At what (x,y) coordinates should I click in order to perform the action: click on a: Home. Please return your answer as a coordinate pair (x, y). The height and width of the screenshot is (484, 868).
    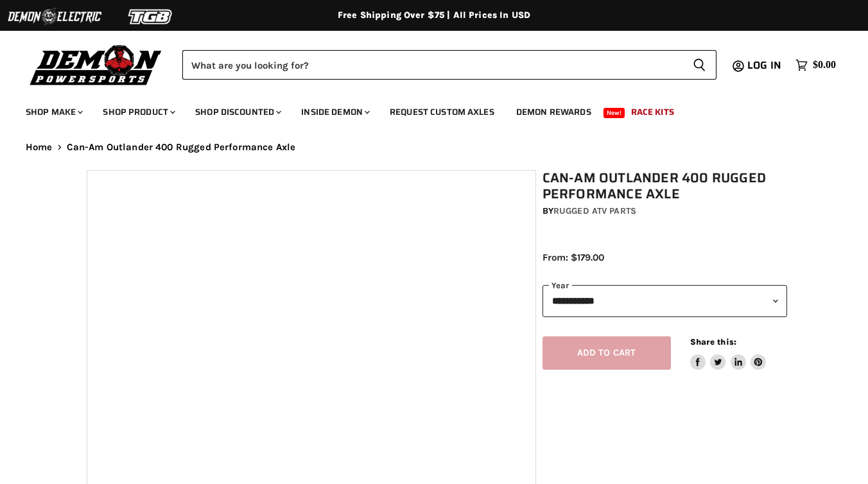
    Looking at the image, I should click on (39, 147).